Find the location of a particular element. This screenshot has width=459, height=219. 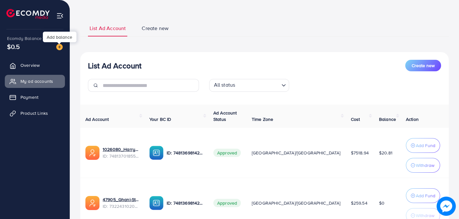

img: menu is located at coordinates (60, 16).